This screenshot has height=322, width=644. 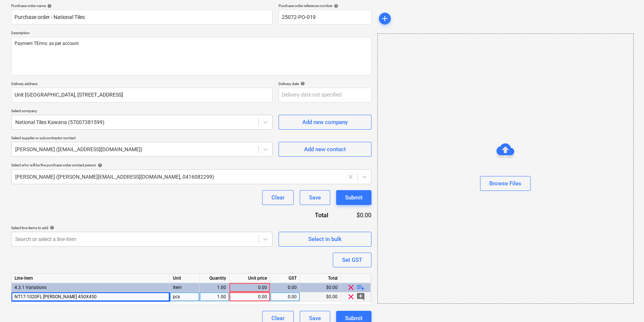 What do you see at coordinates (625, 305) in the screenshot?
I see `div: Chat Widget` at bounding box center [625, 305].